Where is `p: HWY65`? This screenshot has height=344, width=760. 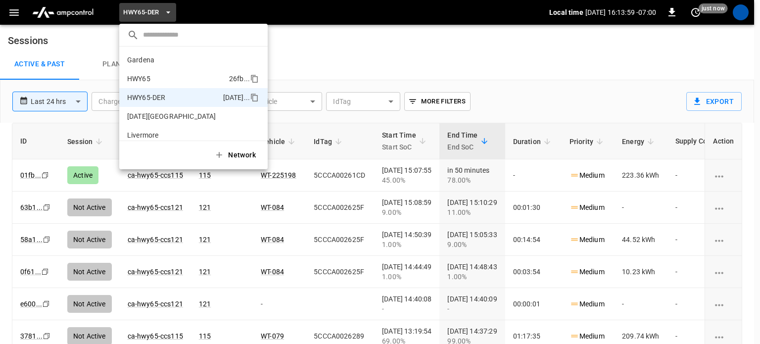 p: HWY65 is located at coordinates (139, 79).